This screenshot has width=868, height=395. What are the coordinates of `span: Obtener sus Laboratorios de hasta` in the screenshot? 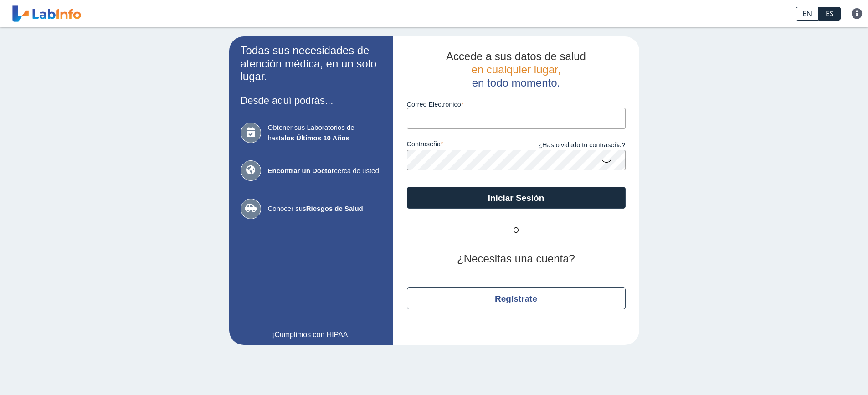 It's located at (325, 132).